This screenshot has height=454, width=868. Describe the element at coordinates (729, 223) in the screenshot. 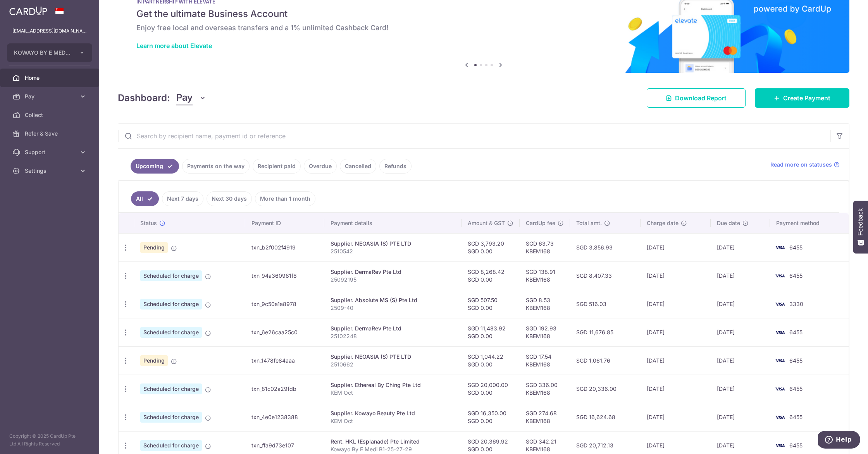

I see `span: Due date` at that location.